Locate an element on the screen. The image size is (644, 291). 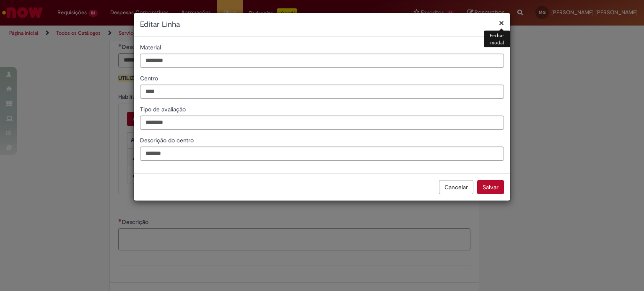
input: Centro is located at coordinates (322, 92).